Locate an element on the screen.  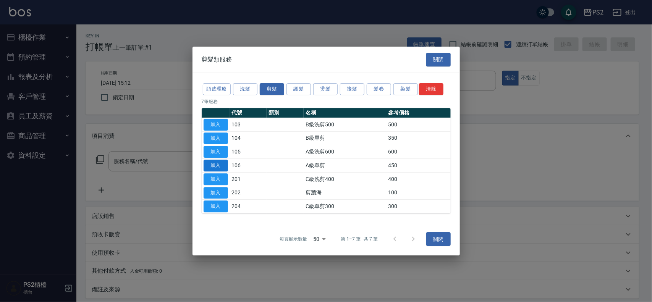
td: 350 is located at coordinates (418, 138).